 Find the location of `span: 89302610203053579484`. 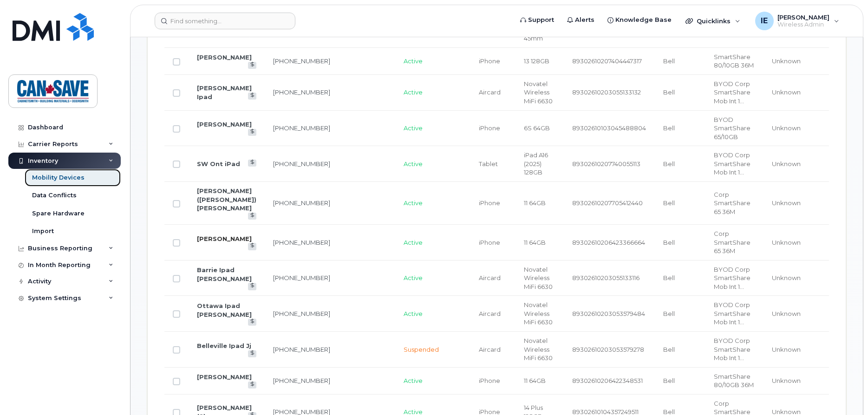

span: 89302610203053579484 is located at coordinates (609, 313).